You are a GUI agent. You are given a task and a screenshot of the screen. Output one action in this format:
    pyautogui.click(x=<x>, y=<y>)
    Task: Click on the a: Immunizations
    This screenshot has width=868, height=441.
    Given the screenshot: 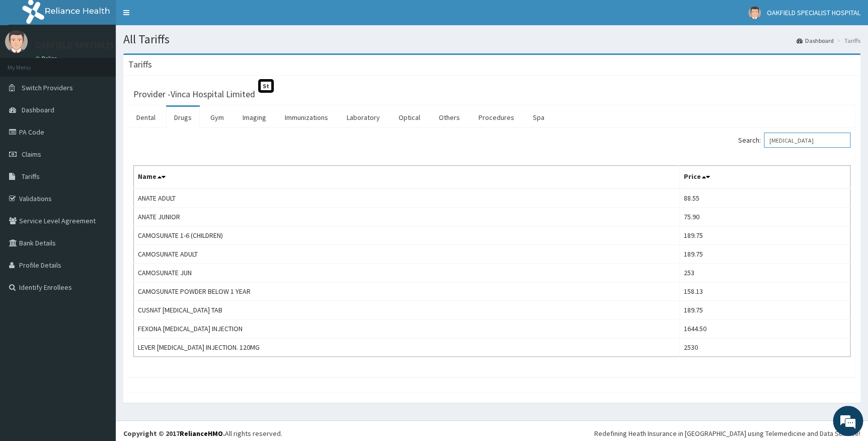 What is the action you would take?
    pyautogui.click(x=307, y=118)
    